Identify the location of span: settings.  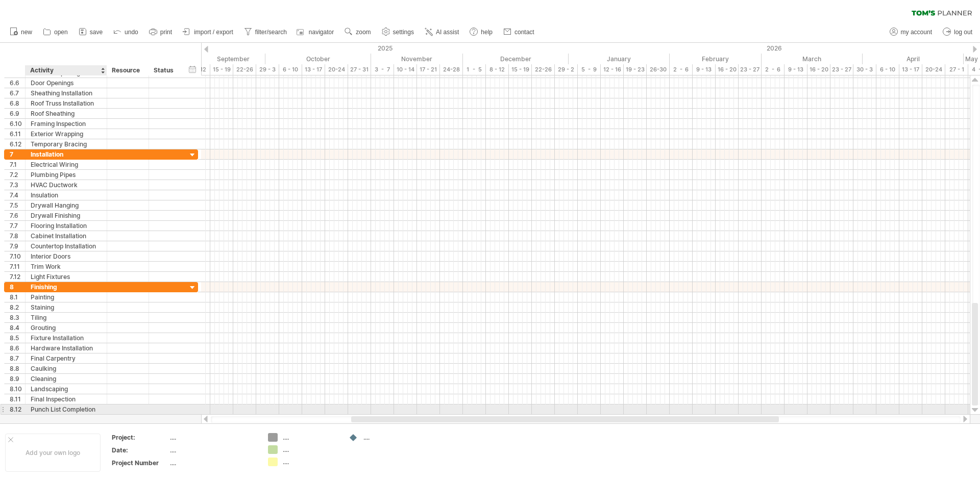
(403, 32).